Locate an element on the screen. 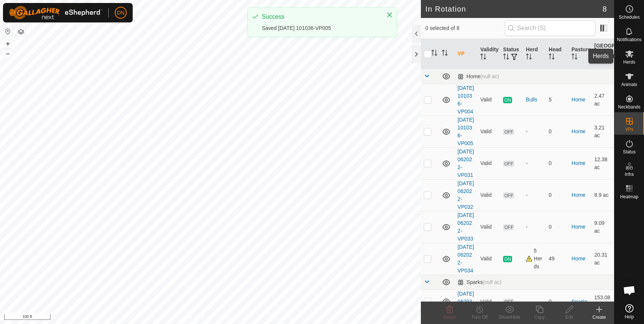 The height and width of the screenshot is (324, 644). span: Notifications is located at coordinates (630, 39).